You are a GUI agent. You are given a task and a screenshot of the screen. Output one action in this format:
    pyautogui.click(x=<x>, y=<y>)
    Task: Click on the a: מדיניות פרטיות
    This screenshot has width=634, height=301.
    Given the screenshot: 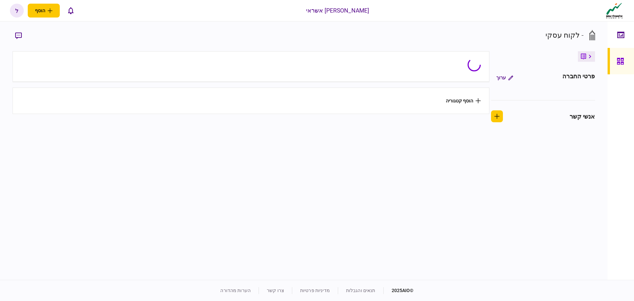 What is the action you would take?
    pyautogui.click(x=315, y=290)
    